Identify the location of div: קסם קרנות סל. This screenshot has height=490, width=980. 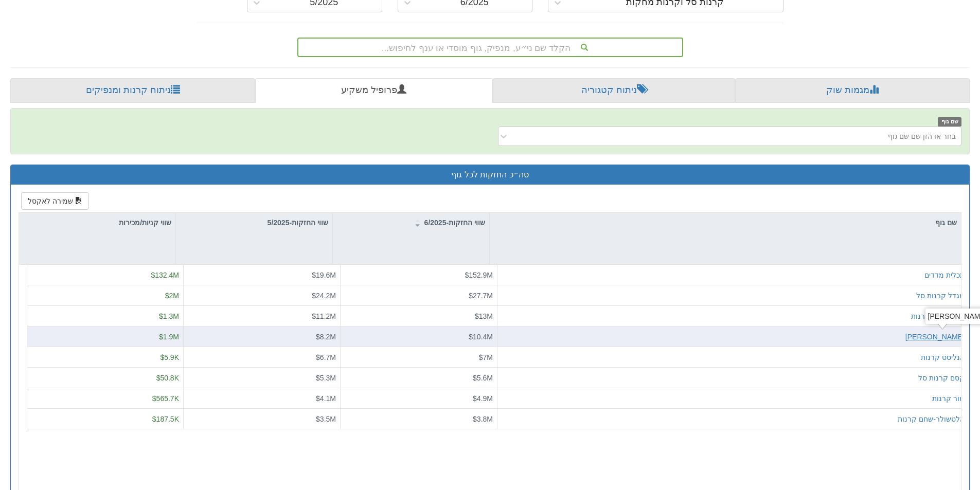
(941, 378).